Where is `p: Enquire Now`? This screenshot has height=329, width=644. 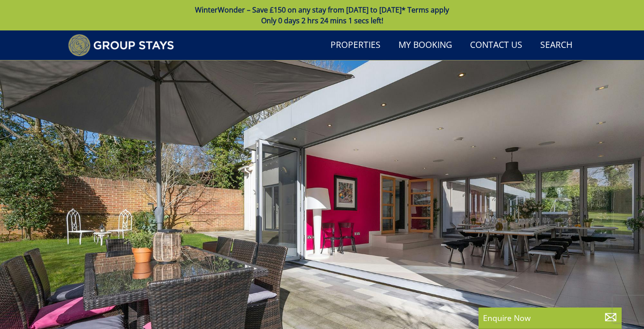
p: Enquire Now is located at coordinates (550, 318).